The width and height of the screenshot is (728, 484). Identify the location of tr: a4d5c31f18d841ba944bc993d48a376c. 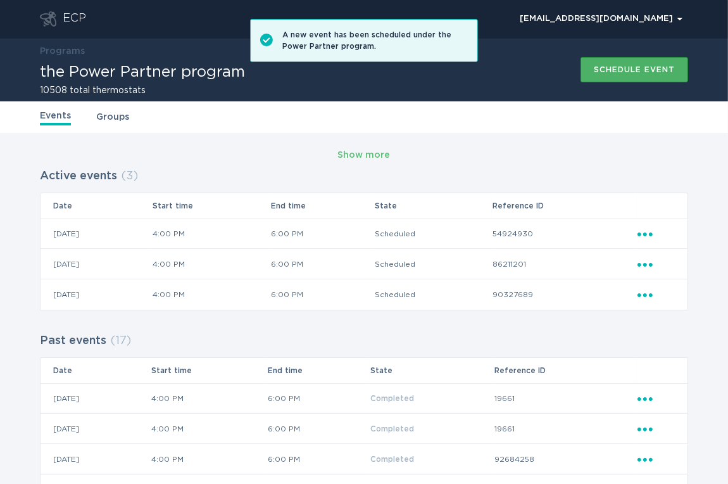
(364, 294).